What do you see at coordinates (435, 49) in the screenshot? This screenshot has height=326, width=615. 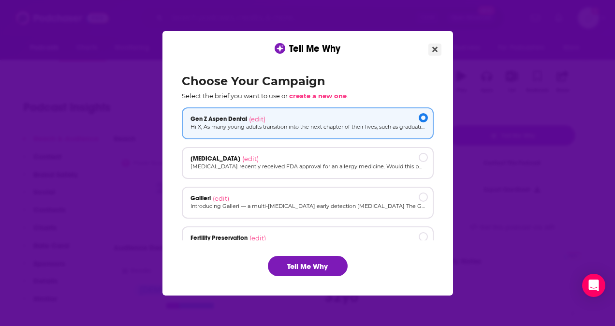 I see `button: Close` at bounding box center [435, 49].